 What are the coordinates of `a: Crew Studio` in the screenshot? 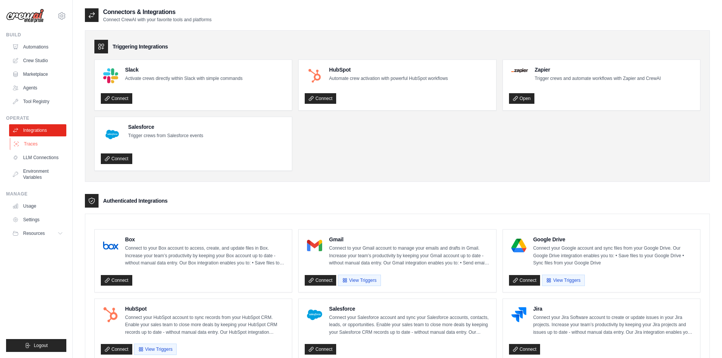 It's located at (38, 61).